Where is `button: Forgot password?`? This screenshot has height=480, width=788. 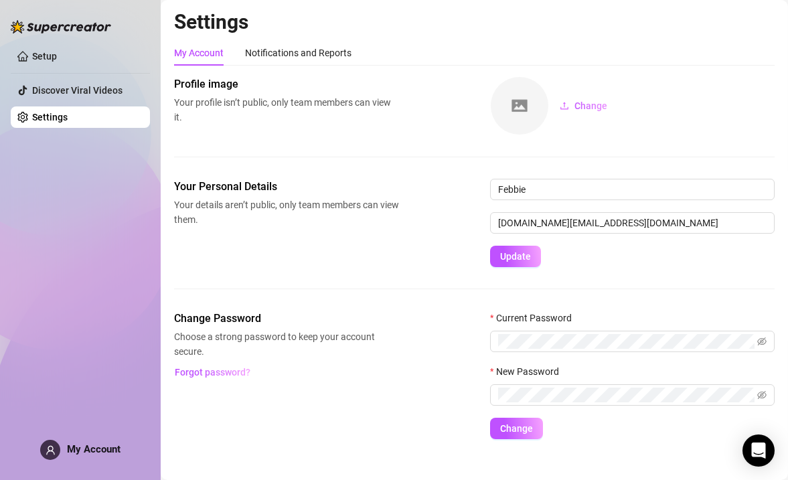 button: Forgot password? is located at coordinates (212, 372).